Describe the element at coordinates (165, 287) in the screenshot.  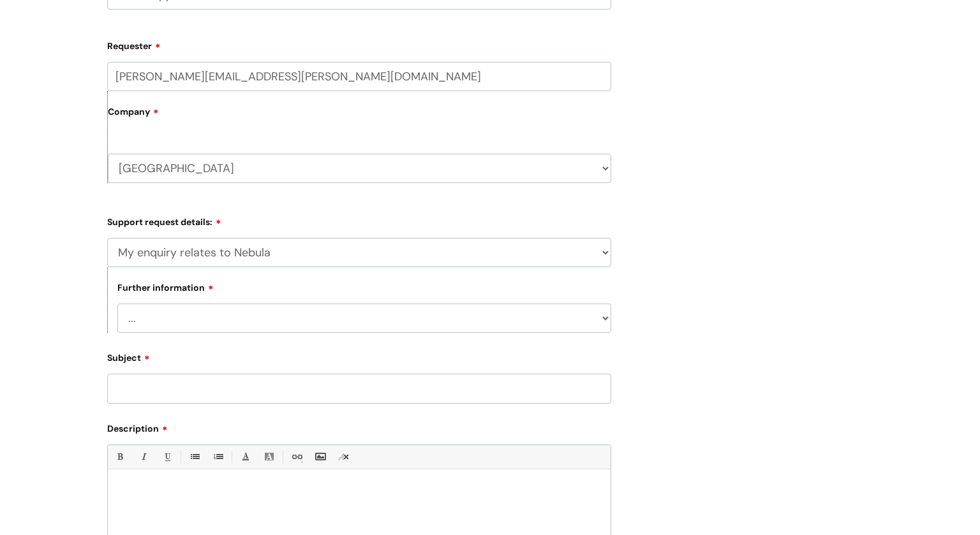
I see `label: Further information` at that location.